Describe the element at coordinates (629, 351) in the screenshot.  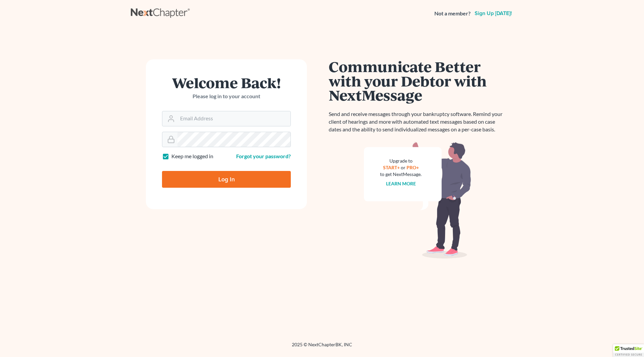
I see `div: TrustedSite Certified` at that location.